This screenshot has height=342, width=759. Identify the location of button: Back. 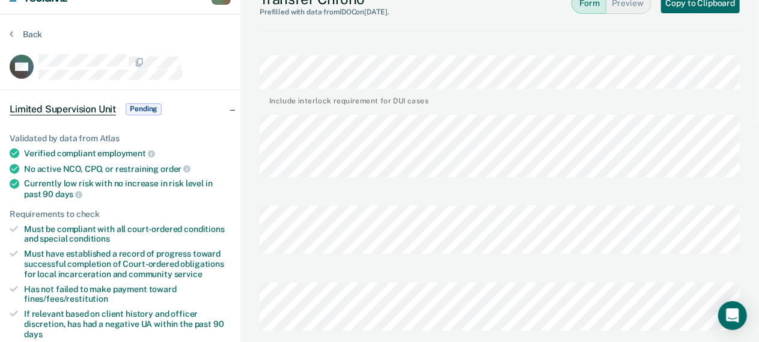
(26, 34).